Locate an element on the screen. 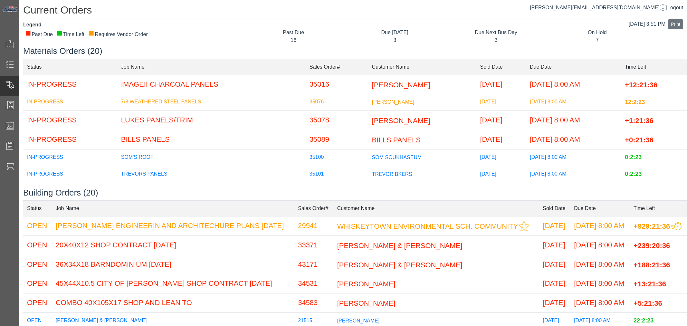  img: This customer should be prioritized is located at coordinates (524, 226).